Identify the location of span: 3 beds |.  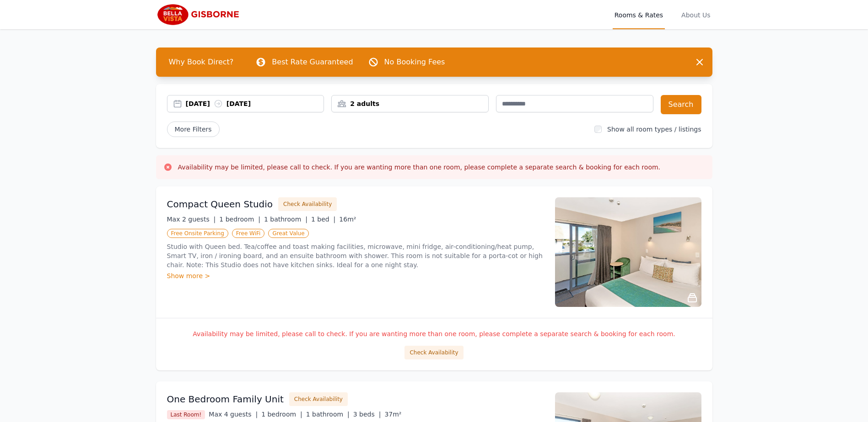
(367, 415).